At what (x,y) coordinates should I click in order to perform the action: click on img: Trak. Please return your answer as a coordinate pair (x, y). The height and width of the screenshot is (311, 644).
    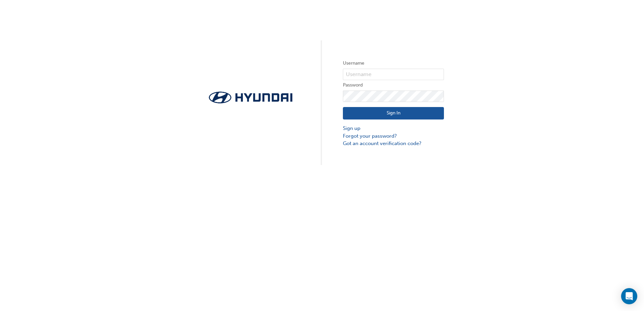
    Looking at the image, I should click on (250, 97).